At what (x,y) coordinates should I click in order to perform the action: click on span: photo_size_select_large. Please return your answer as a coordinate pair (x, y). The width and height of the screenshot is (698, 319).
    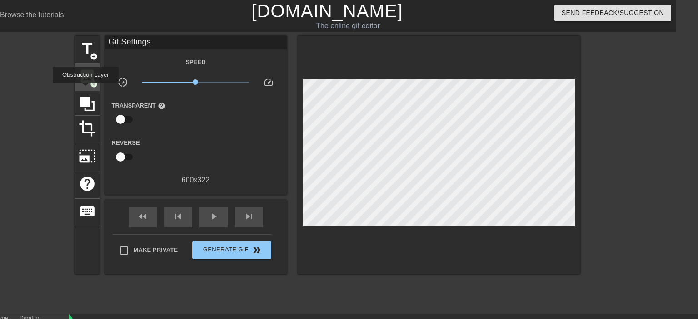
    Looking at the image, I should click on (87, 156).